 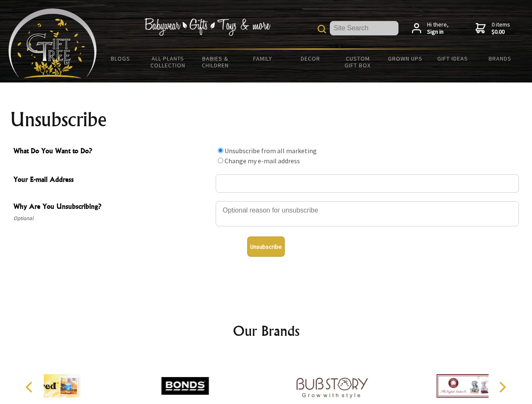 What do you see at coordinates (502, 387) in the screenshot?
I see `button: Next` at bounding box center [502, 387].